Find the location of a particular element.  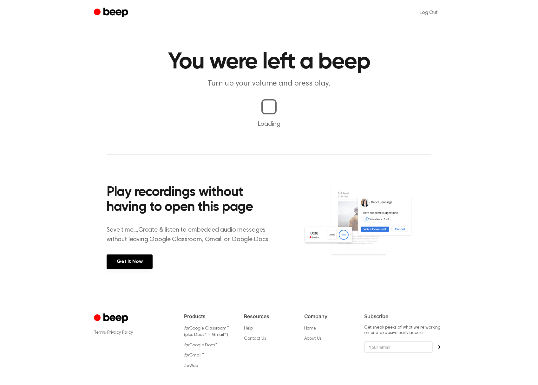

button: Subscribe is located at coordinates (438, 347).